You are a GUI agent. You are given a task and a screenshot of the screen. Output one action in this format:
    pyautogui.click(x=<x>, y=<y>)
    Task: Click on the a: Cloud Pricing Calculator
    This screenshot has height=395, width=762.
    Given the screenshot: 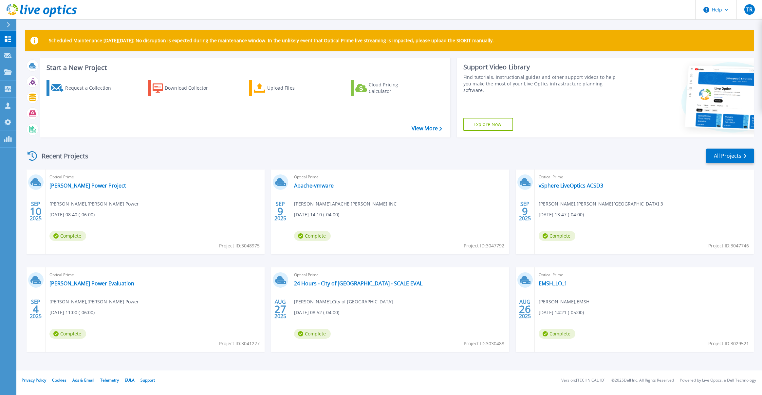 What is the action you would take?
    pyautogui.click(x=387, y=88)
    